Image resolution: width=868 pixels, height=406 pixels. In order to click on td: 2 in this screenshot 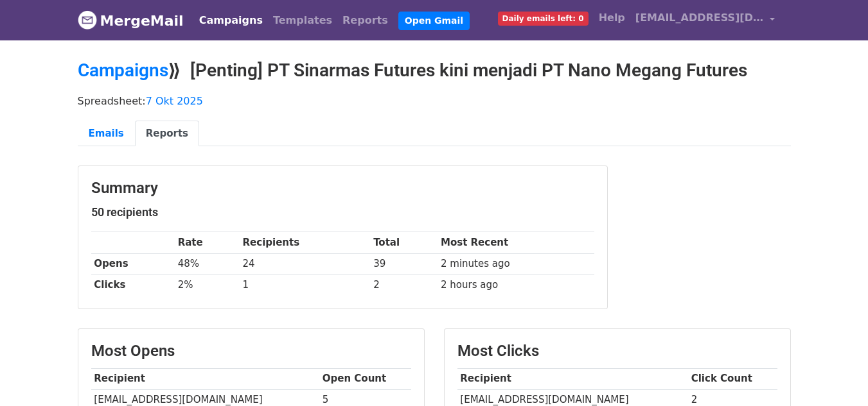, I will do `click(403, 285)`.